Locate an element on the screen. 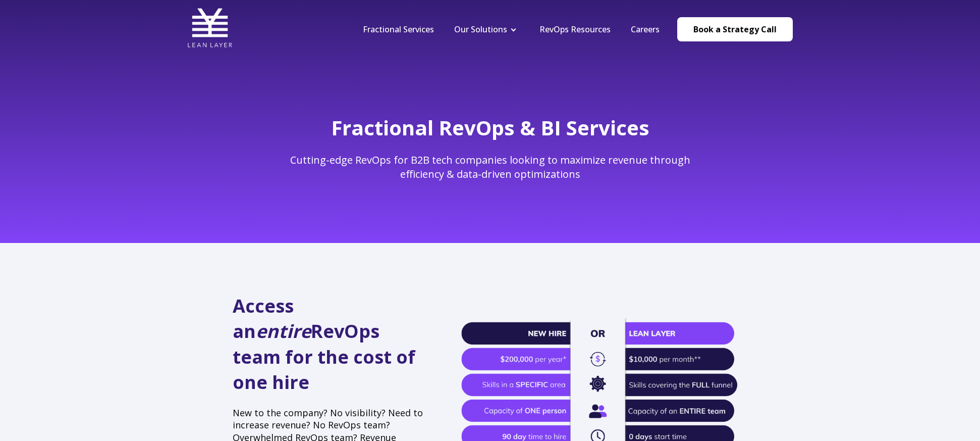  a: Careers is located at coordinates (645, 29).